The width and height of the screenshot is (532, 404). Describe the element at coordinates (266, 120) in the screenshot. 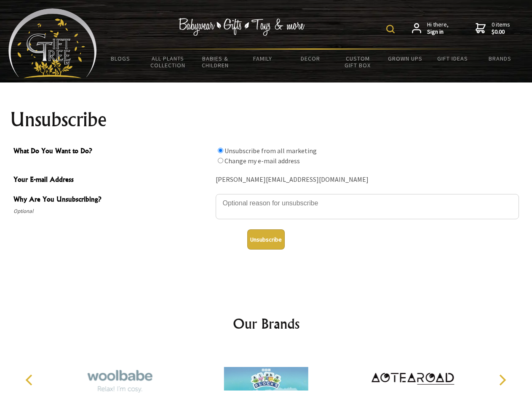

I see `h1: Unsubscribe` at that location.